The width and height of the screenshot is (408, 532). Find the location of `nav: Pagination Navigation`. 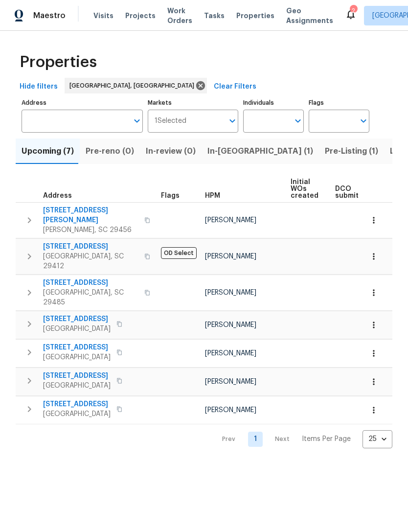

nav: Pagination Navigation is located at coordinates (302, 439).